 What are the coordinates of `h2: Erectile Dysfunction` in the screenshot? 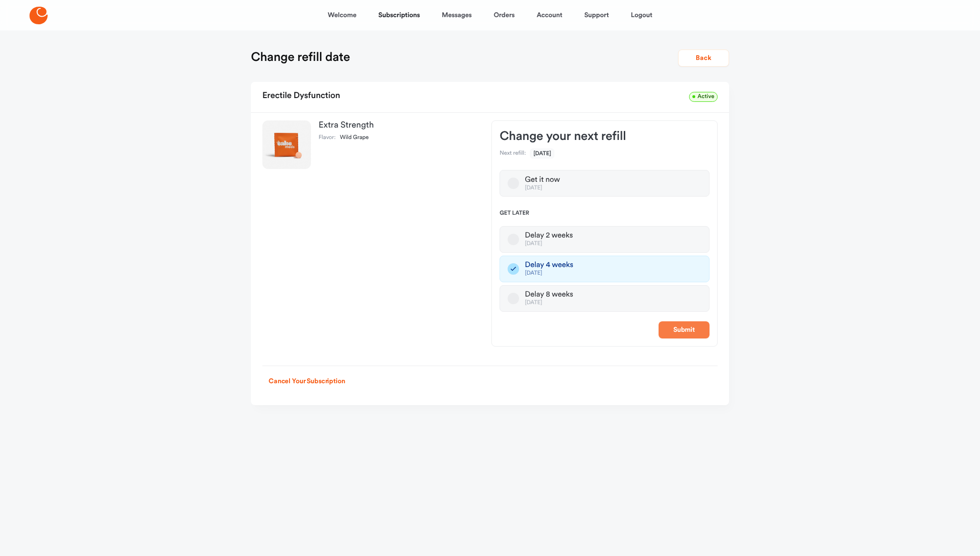 It's located at (301, 97).